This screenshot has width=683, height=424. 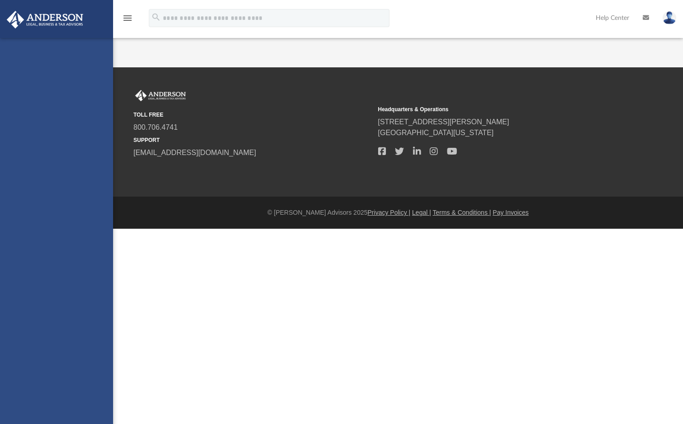 What do you see at coordinates (669, 18) in the screenshot?
I see `img: User Pic` at bounding box center [669, 18].